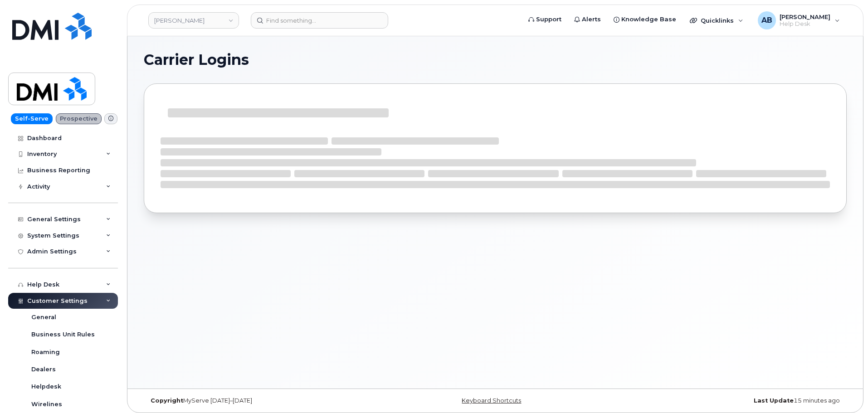  What do you see at coordinates (491, 400) in the screenshot?
I see `a: Keyboard Shortcuts` at bounding box center [491, 400].